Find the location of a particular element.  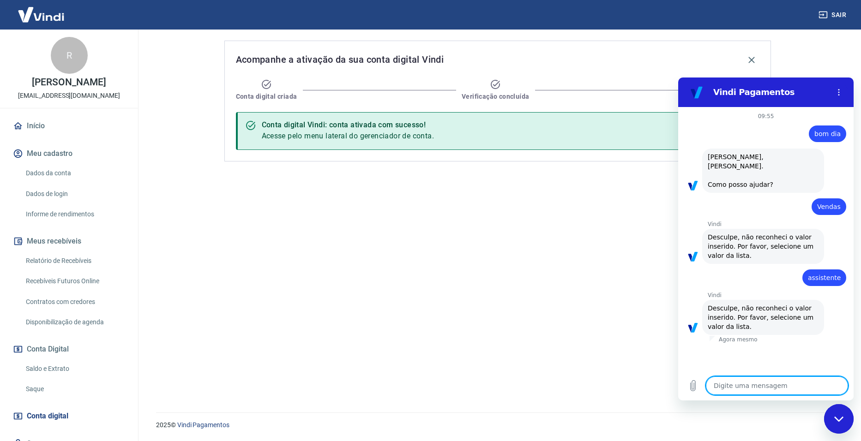

button: Sair is located at coordinates (833, 15).